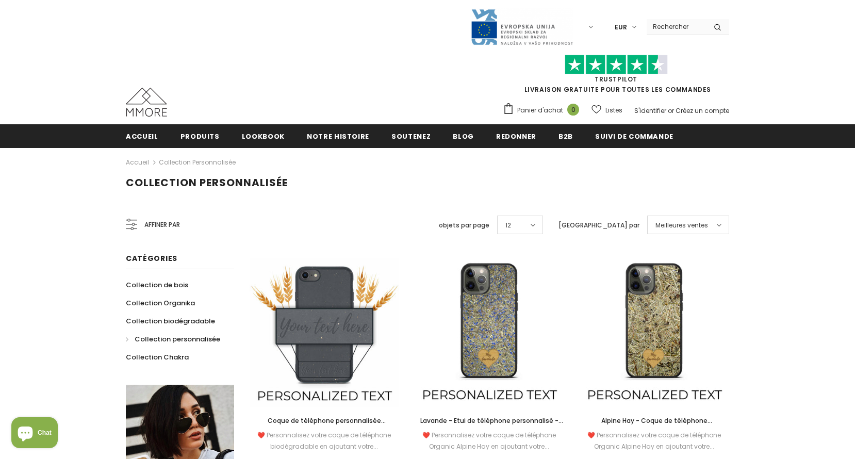  What do you see at coordinates (263, 136) in the screenshot?
I see `span: Lookbook` at bounding box center [263, 136].